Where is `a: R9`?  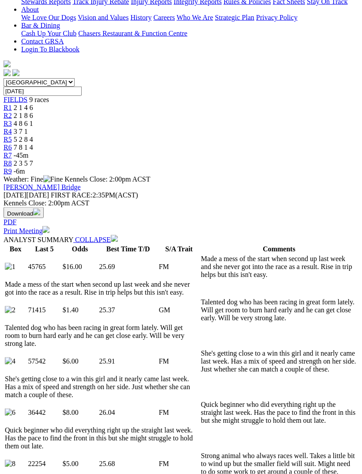
a: R9 is located at coordinates (8, 171).